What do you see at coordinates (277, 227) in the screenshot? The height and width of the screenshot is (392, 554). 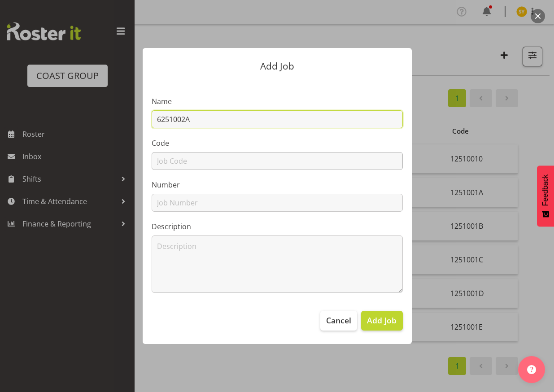 I see `label: Description` at bounding box center [277, 227].